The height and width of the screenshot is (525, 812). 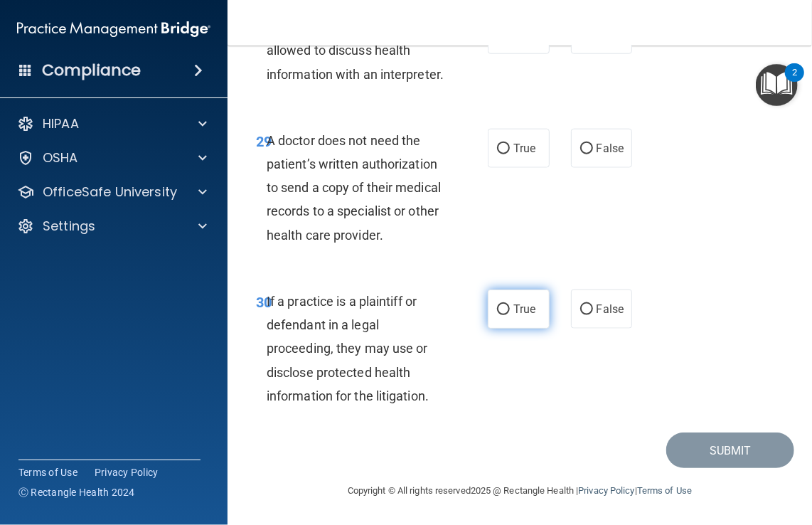 What do you see at coordinates (61, 123) in the screenshot?
I see `p: HIPAA` at bounding box center [61, 123].